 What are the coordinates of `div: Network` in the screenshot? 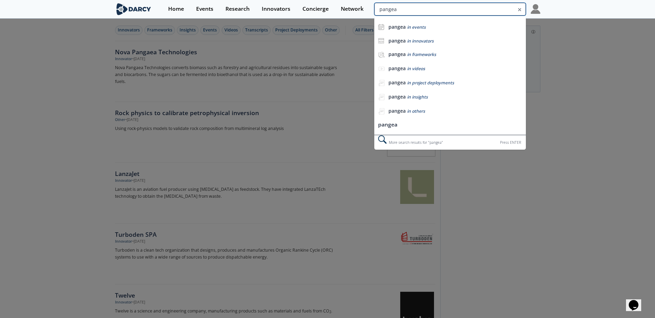 It's located at (352, 9).